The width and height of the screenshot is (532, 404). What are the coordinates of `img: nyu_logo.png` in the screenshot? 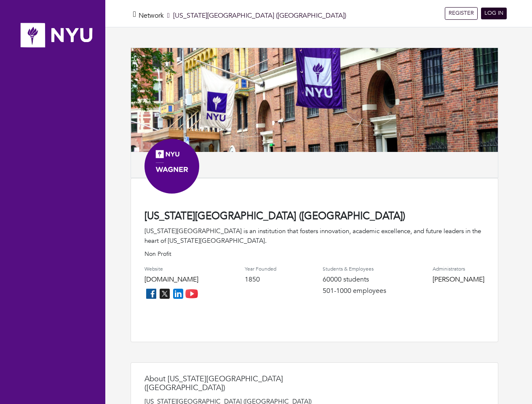 It's located at (53, 35).